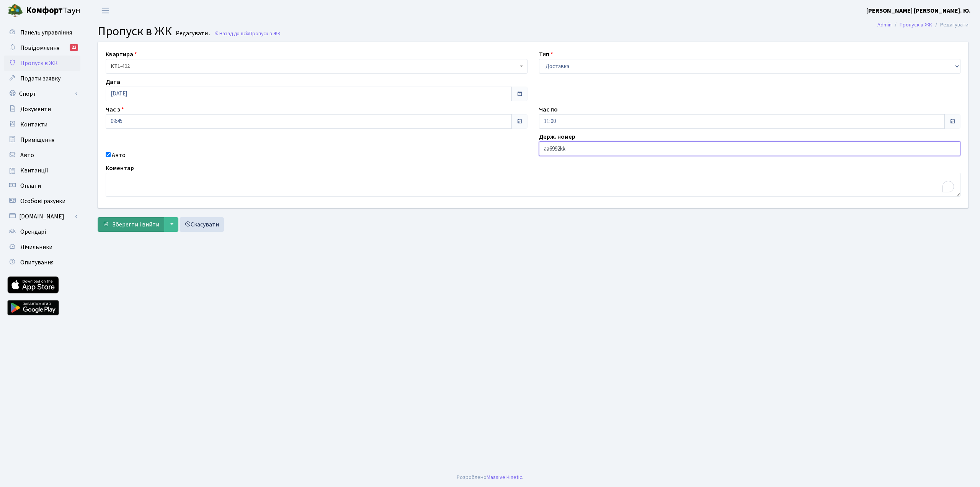 The image size is (980, 487). I want to click on a: Контакти, so click(42, 125).